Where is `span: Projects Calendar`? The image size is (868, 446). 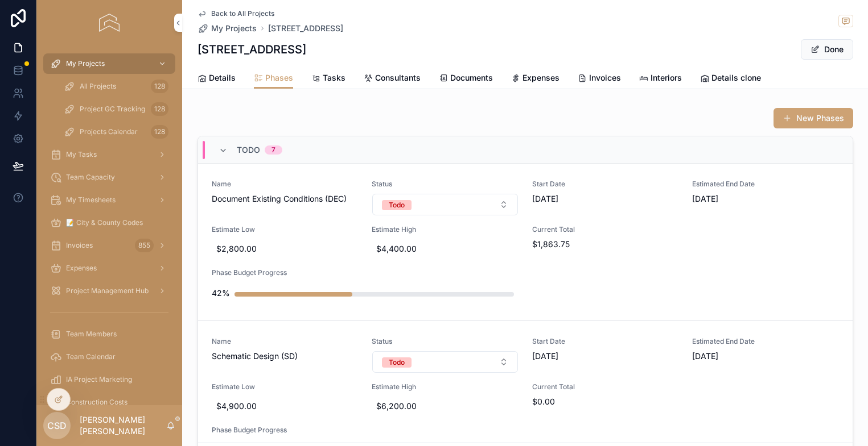
span: Projects Calendar is located at coordinates (109, 132).